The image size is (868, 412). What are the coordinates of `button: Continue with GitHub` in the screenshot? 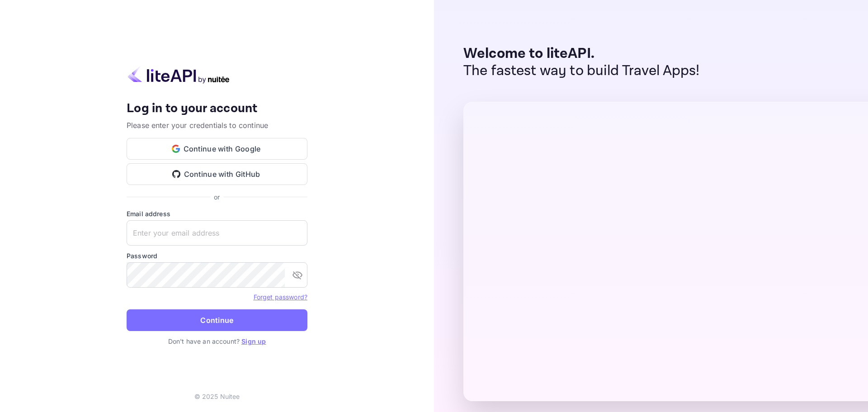 It's located at (217, 174).